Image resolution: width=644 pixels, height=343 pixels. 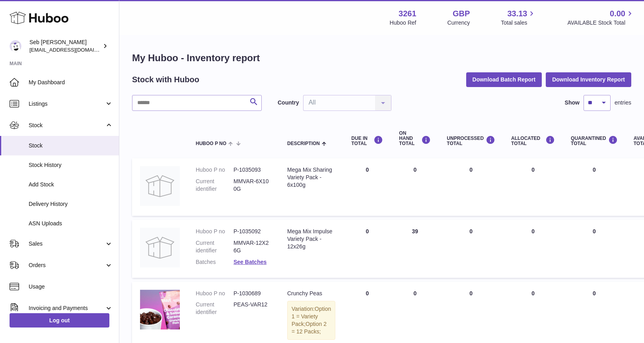 What do you see at coordinates (312, 239) in the screenshot?
I see `div: Mega Mix Impulse Variety Pack - 12x26g` at bounding box center [312, 239].